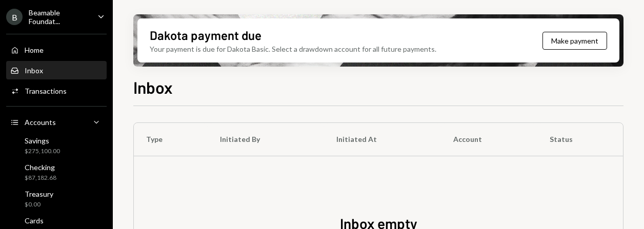 Image resolution: width=644 pixels, height=229 pixels. I want to click on th: Initiated At, so click(383, 139).